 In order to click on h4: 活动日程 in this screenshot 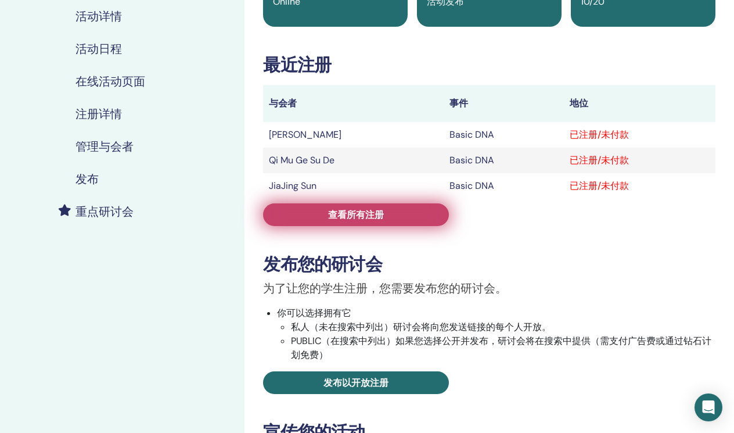, I will do `click(99, 49)`.